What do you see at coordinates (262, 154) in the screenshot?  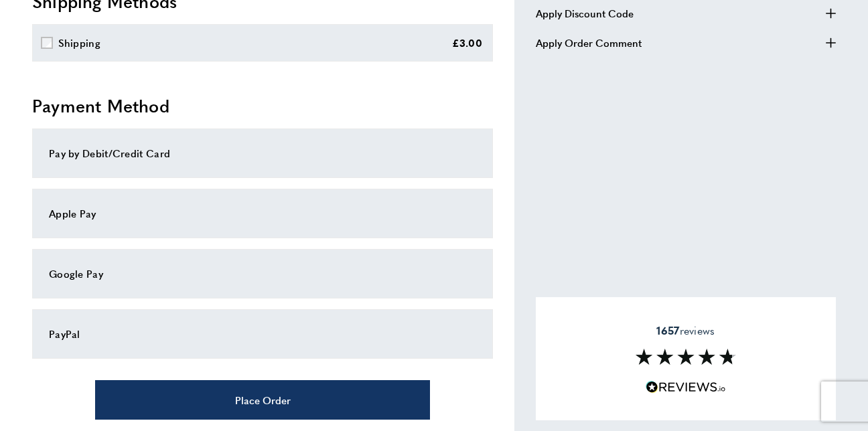 I see `div: Pay by Debit/Credit Card` at bounding box center [262, 154].